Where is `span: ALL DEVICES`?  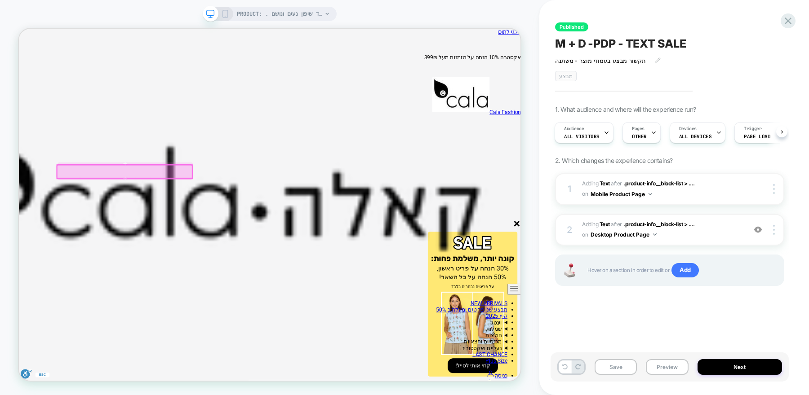 span: ALL DEVICES is located at coordinates (695, 137).